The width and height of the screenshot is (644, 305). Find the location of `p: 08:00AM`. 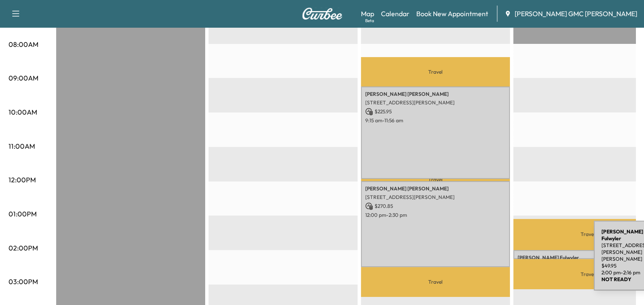

p: 08:00AM is located at coordinates (23, 44).